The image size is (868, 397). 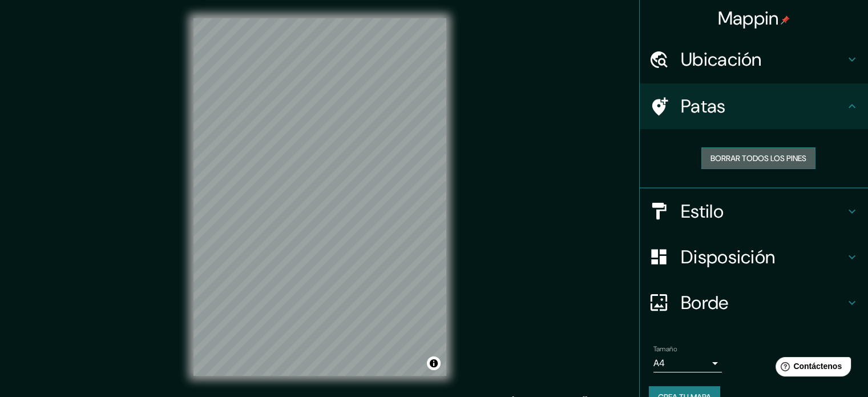 What do you see at coordinates (754, 106) in the screenshot?
I see `div: Patas` at bounding box center [754, 106].